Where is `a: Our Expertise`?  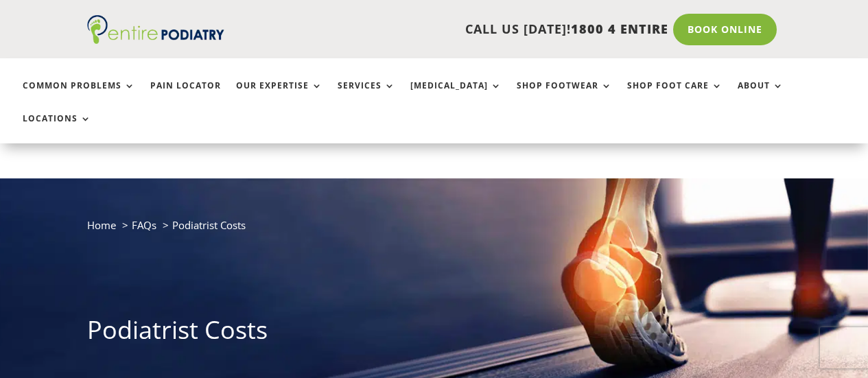
a: Our Expertise is located at coordinates (279, 96).